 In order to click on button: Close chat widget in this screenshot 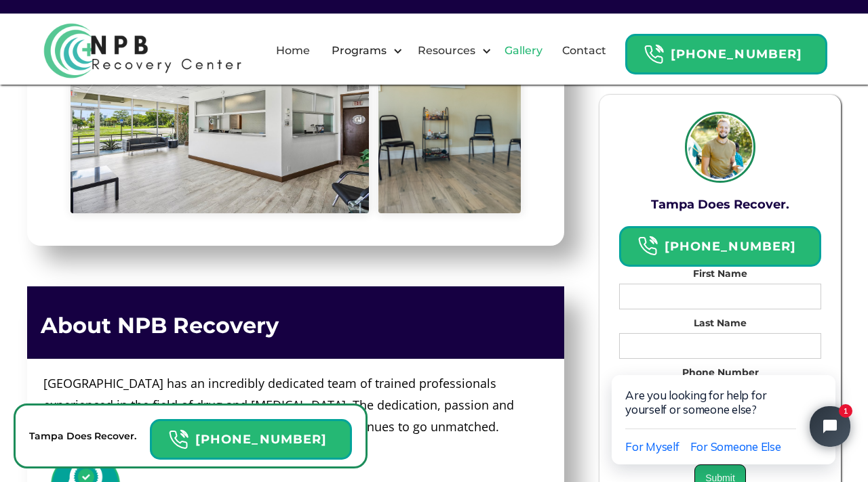, I will do `click(247, 95)`.